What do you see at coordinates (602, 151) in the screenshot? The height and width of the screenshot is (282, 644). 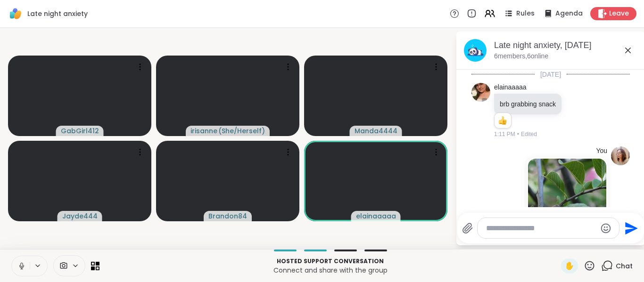 I see `h4: You` at bounding box center [602, 151].